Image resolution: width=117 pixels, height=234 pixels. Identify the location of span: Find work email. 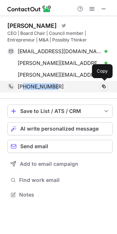
(64, 180).